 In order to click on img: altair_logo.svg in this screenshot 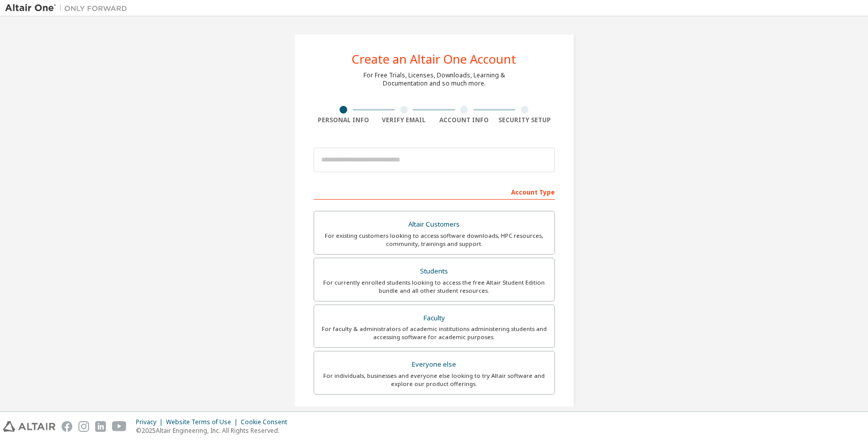, I will do `click(29, 426)`.